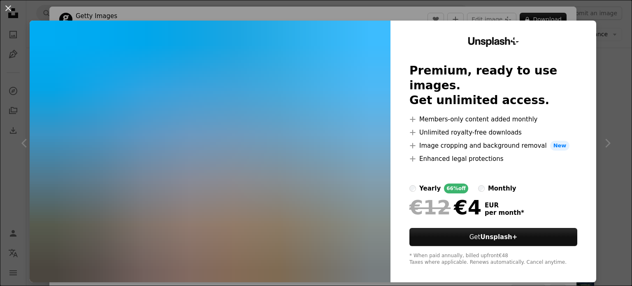 The image size is (632, 286). What do you see at coordinates (494, 259) in the screenshot?
I see `div: * When paid annually, billed upfront €48 Taxes where applicable. Renews automatically. Cancel any...` at bounding box center [494, 259].